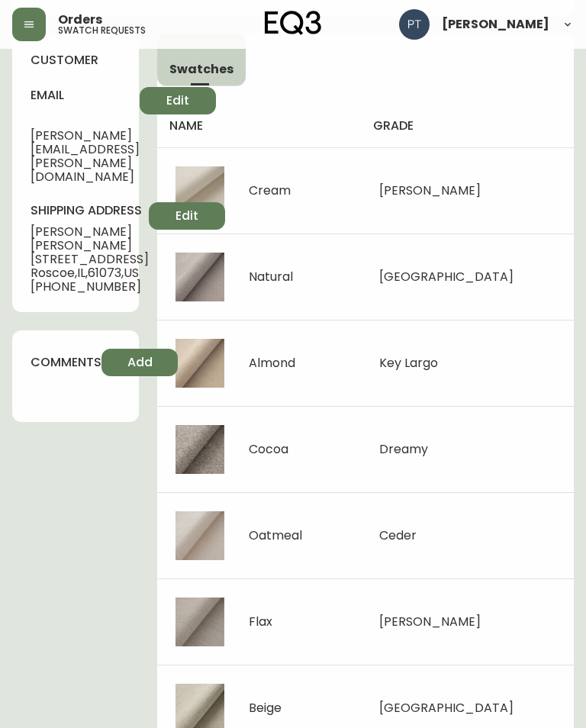 The image size is (586, 728). What do you see at coordinates (202, 69) in the screenshot?
I see `span: Swatches` at bounding box center [202, 69].